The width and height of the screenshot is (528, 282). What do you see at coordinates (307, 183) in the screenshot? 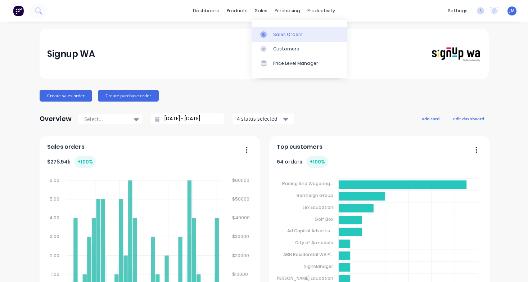
I see `tspan: Racing And Wagering...` at bounding box center [307, 183].